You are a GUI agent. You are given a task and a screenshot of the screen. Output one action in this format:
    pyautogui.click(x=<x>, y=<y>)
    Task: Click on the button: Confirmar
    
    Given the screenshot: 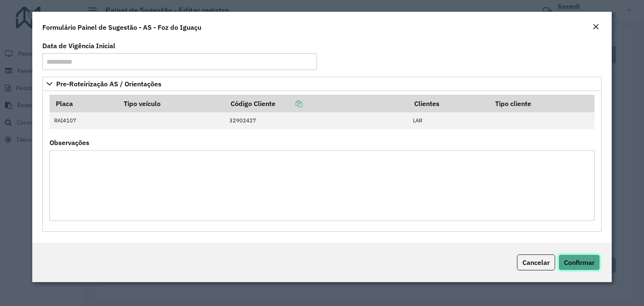 What is the action you would take?
    pyautogui.click(x=579, y=262)
    